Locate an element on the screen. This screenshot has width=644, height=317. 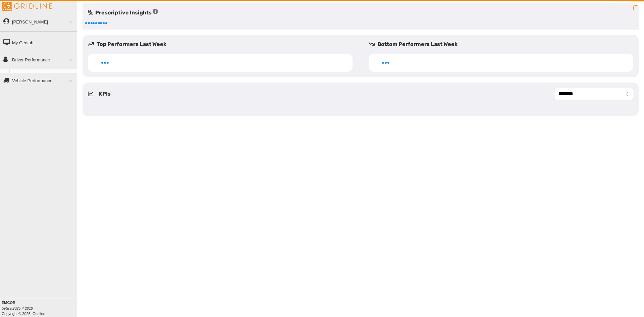
i: beta v.2025.4.2019 is located at coordinates (17, 308).